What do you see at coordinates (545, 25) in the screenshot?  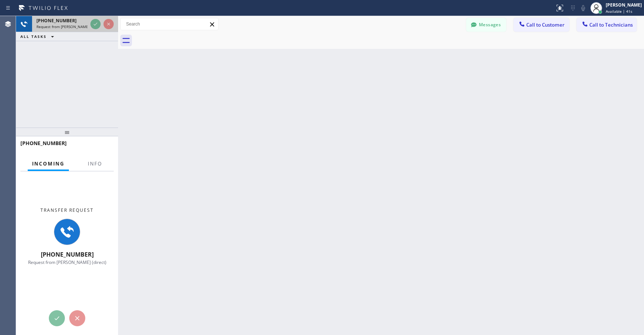 I see `span: Call to Customer` at bounding box center [545, 25].